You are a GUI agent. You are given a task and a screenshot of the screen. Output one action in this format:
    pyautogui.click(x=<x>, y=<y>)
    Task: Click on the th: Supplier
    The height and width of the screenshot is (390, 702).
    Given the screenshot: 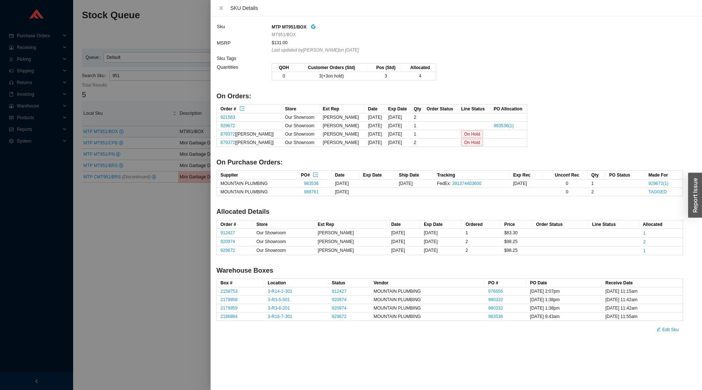 What is the action you would take?
    pyautogui.click(x=257, y=175)
    